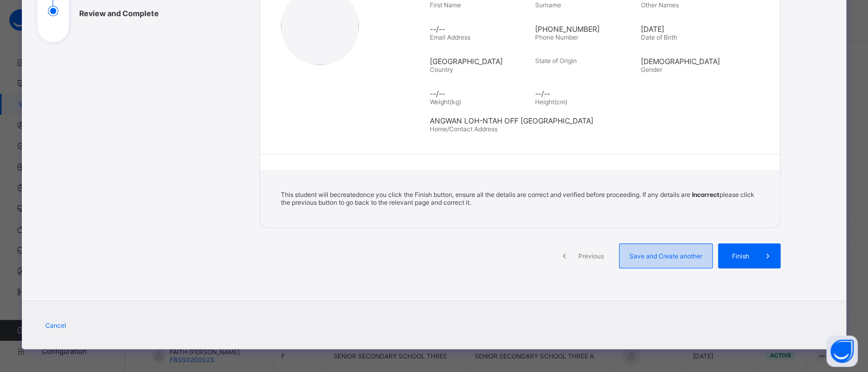 Image resolution: width=868 pixels, height=372 pixels. Describe the element at coordinates (651, 69) in the screenshot. I see `span: Gender` at that location.